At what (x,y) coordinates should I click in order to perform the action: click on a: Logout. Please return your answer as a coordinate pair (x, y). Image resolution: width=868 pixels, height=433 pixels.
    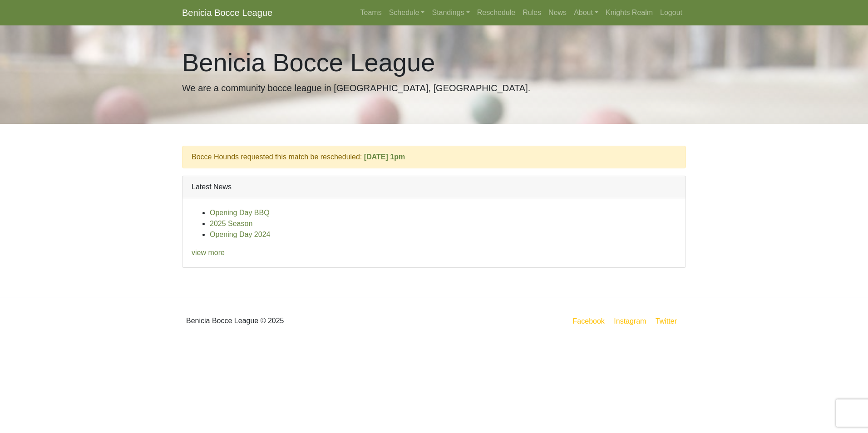
    Looking at the image, I should click on (671, 13).